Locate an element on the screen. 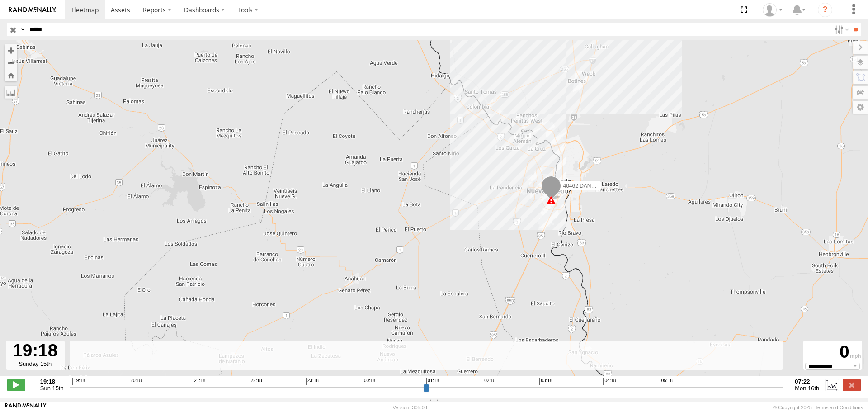 This screenshot has width=868, height=412. strong: 07:22 is located at coordinates (807, 381).